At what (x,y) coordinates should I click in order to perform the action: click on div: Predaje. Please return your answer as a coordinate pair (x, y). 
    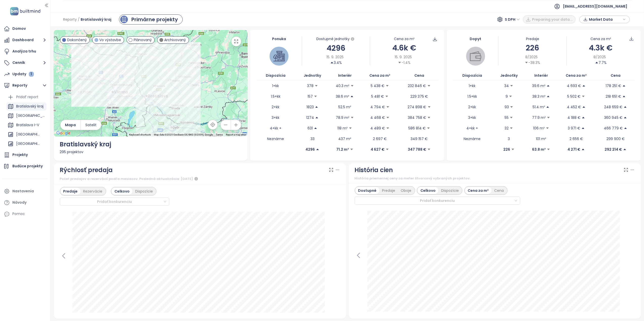
    Looking at the image, I should click on (71, 192).